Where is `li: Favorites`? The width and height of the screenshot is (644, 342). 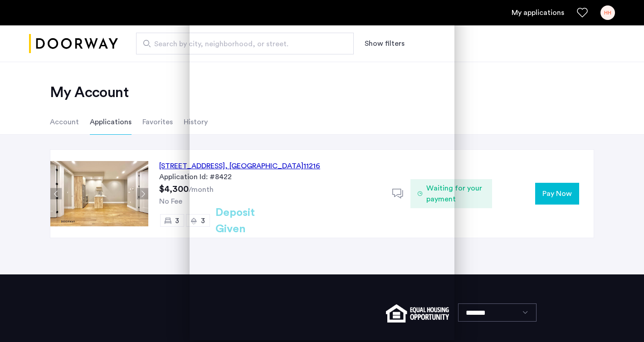
li: Favorites is located at coordinates (158, 122).